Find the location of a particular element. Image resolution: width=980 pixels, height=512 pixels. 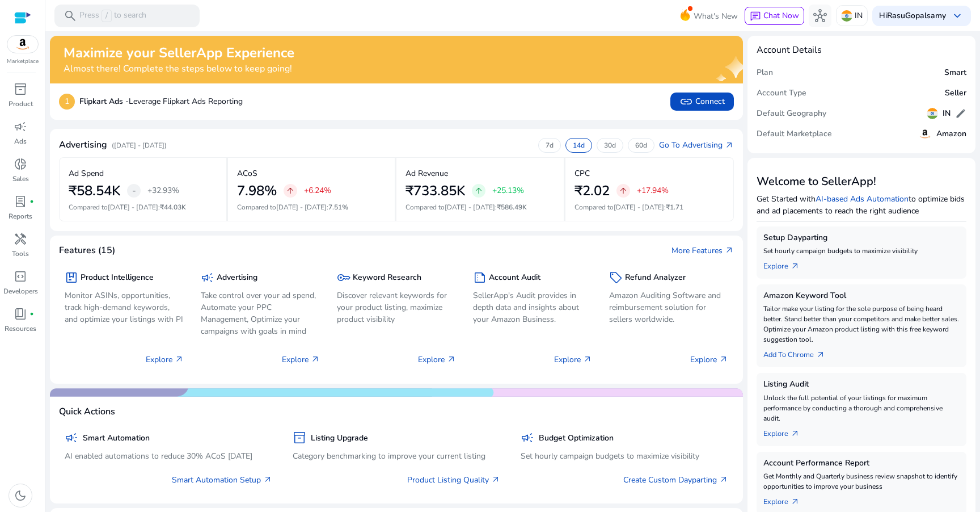

p: Monitor ASINs, opportunities, track high-demand keywords, and optimize your listings with PI is located at coordinates (125, 307).